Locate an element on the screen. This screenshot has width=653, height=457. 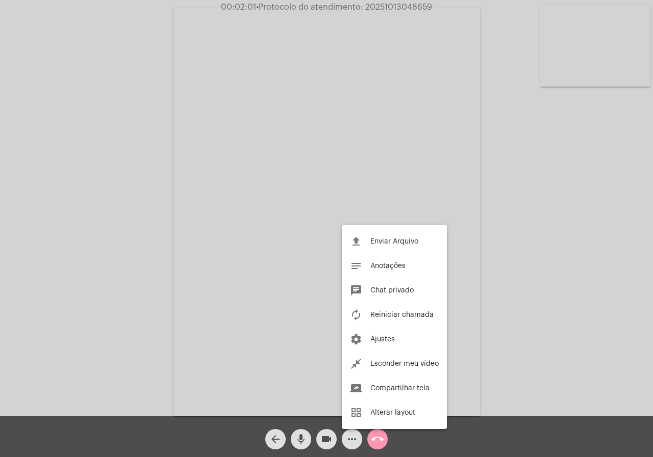
mat-icon: screen_share is located at coordinates (356, 389).